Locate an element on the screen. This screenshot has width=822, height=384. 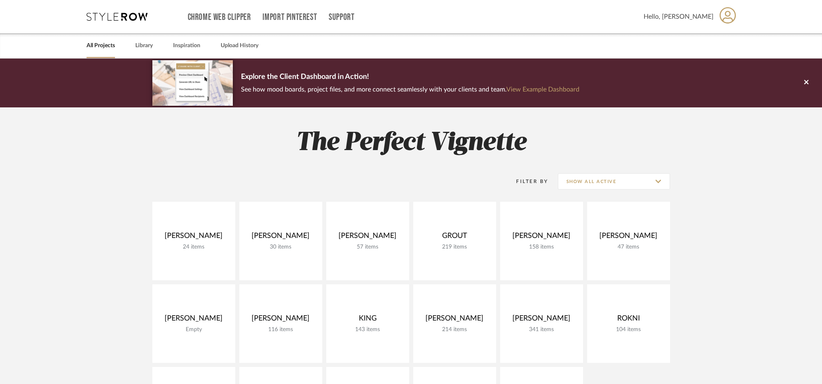
div: Empty is located at coordinates (194, 329).